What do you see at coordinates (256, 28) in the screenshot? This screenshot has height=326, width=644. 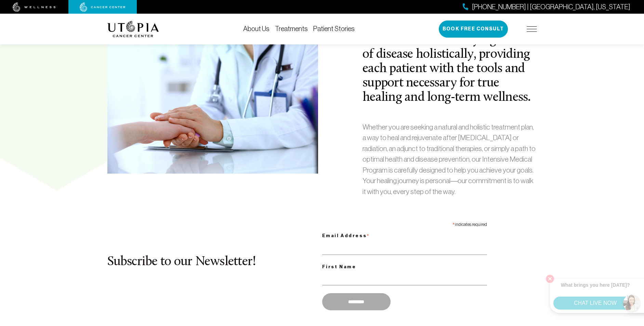 I see `a: About Us` at bounding box center [256, 28].